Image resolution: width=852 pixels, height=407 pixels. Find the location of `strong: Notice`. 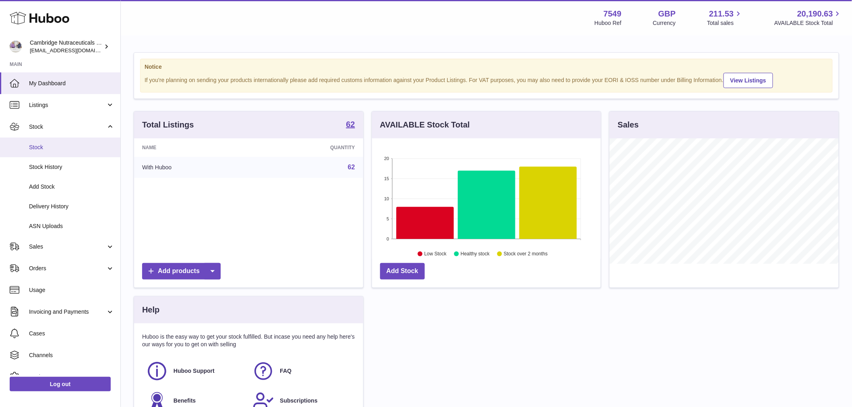

strong: Notice is located at coordinates (486, 67).